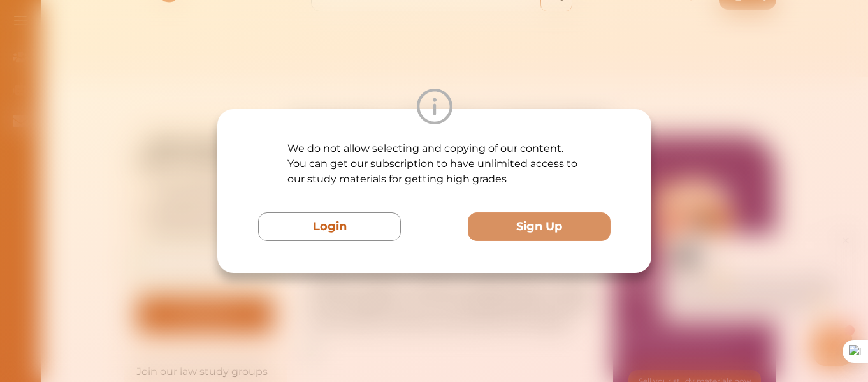  Describe the element at coordinates (195, 62) in the screenshot. I see `p: Hey there If you have any questions, I'm here to help! Just text back 'Hi' and choose from the fo...` at that location.